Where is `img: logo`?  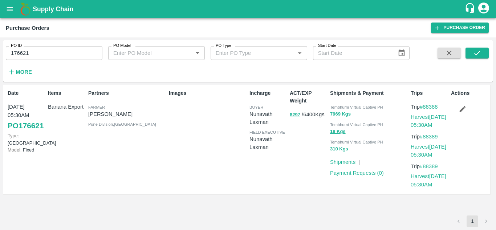
img: logo is located at coordinates (25, 9).